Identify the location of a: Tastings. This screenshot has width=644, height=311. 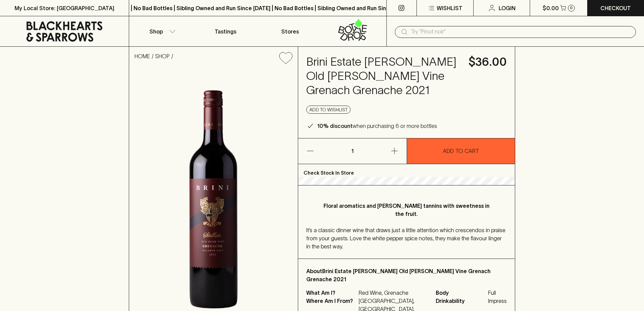
(225, 31).